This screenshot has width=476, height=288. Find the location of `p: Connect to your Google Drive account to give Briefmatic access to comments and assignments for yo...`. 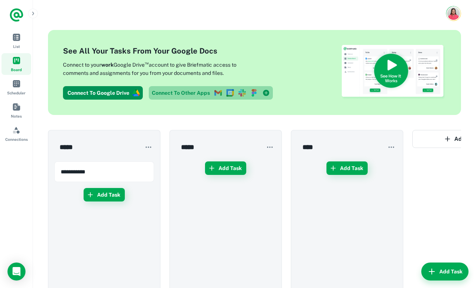

p: Connect to your Google Drive account to give Briefmatic access to comments and assignments for yo... is located at coordinates (162, 68).